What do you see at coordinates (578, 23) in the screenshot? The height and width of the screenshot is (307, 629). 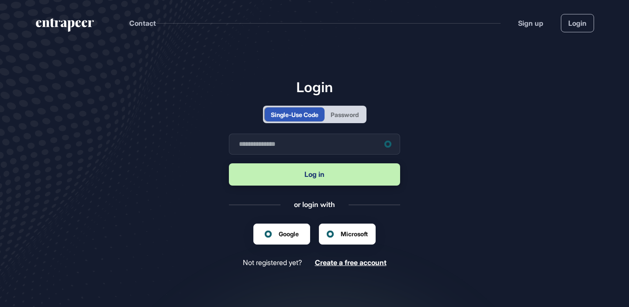 I see `a: Login` at bounding box center [578, 23].